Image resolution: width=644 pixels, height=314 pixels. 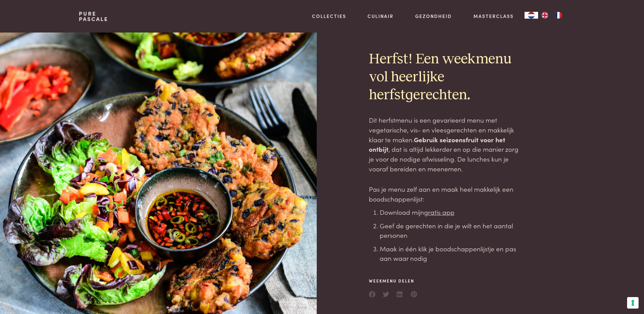 What do you see at coordinates (447, 144) in the screenshot?
I see `p: Dit herfstmenu is een gevarieerd menu met vegetarische, vis- en vleesgerechten en makkelijk klaar...` at bounding box center [447, 144].